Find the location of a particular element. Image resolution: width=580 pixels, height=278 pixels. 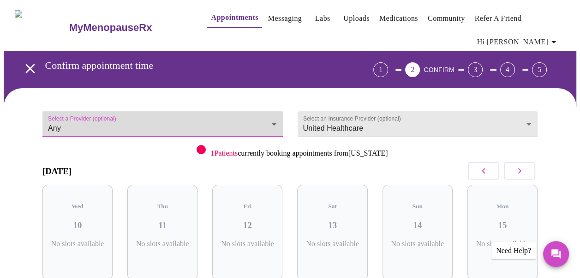

h5: Wed is located at coordinates (78, 206).